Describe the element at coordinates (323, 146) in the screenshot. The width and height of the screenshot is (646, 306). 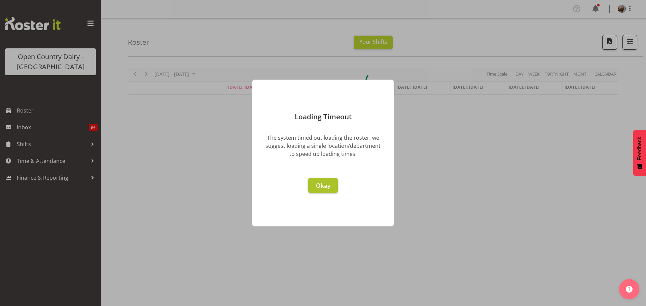
I see `div: The system timed out loading the roster, we suggest loading a single location/department to speed...` at that location.